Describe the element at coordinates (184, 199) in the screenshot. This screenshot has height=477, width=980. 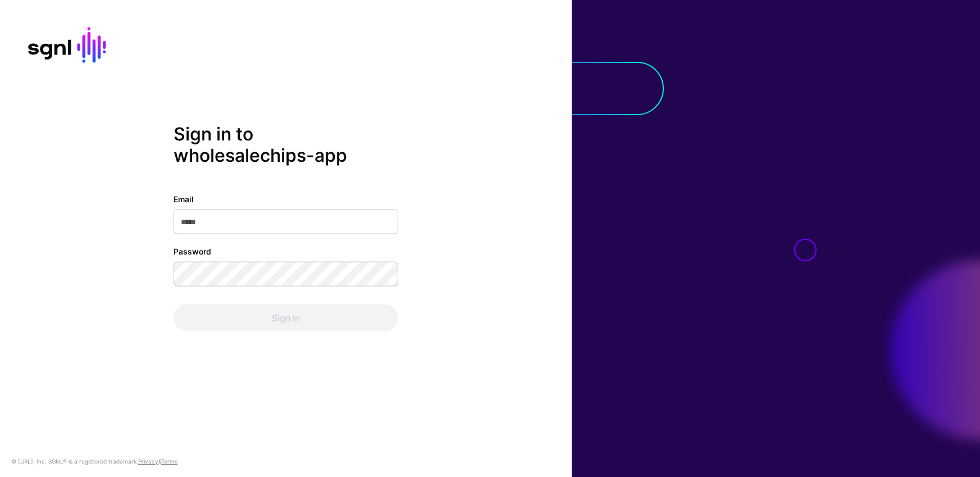
I see `label: Email` at that location.